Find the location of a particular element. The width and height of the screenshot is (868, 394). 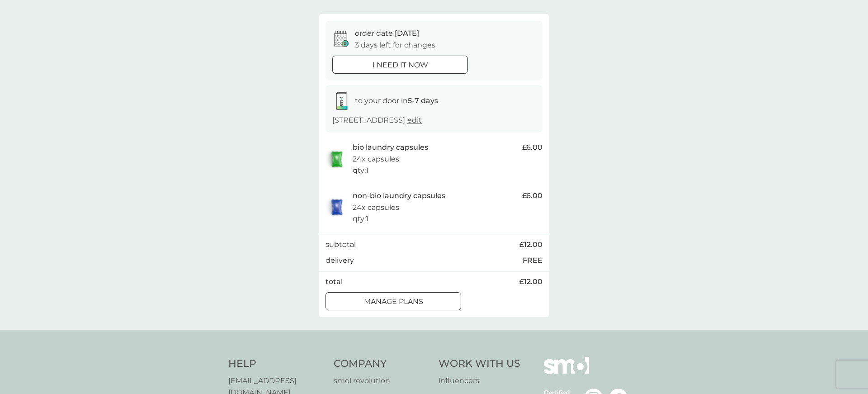

h4: Work With Us is located at coordinates (479, 364).